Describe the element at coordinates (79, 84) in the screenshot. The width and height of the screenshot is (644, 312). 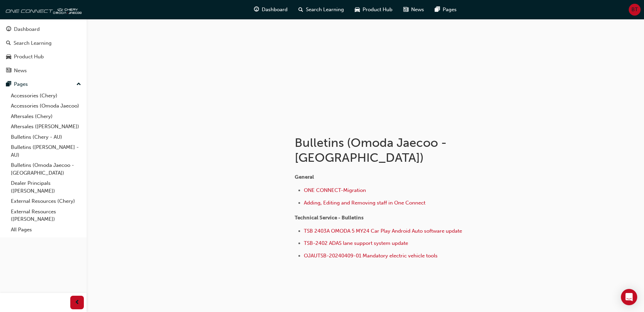
I see `span: up-icon` at that location.